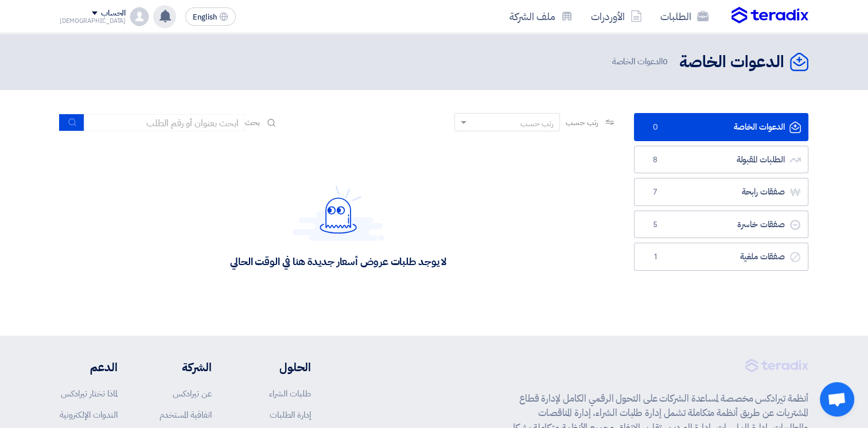 Image resolution: width=868 pixels, height=428 pixels. Describe the element at coordinates (655, 192) in the screenshot. I see `span: 7` at that location.